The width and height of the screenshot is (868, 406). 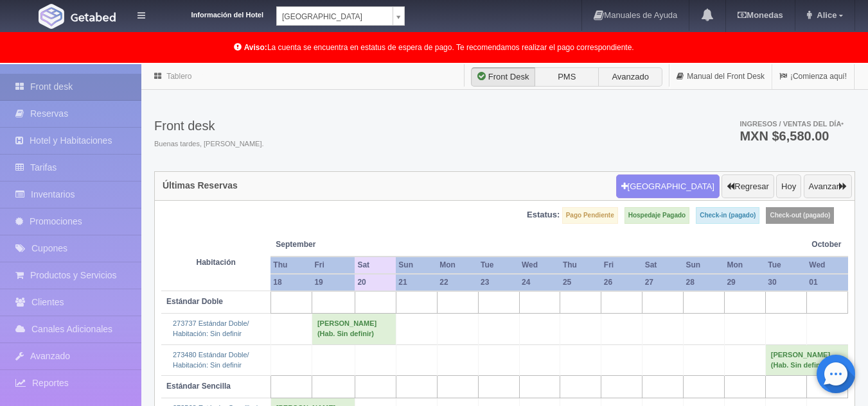 I want to click on label: Hospedaje Pagado, so click(x=656, y=215).